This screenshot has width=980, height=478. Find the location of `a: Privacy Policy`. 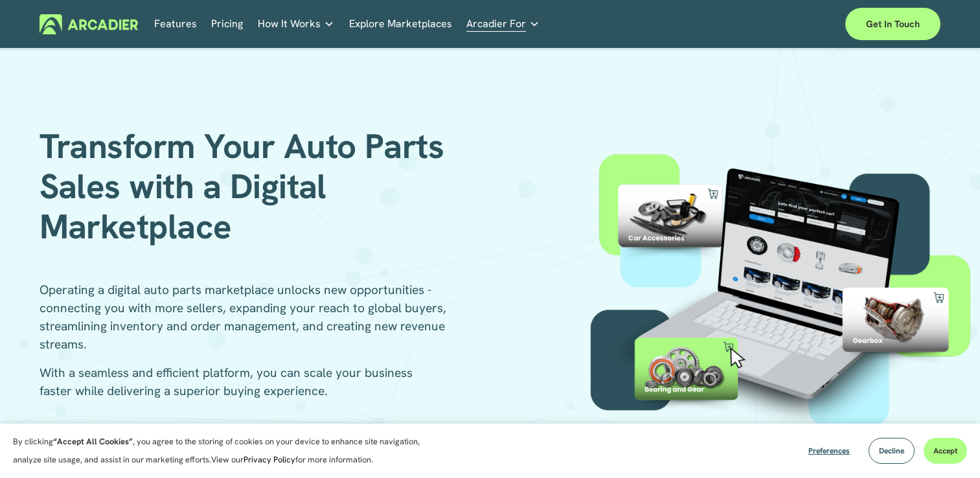

a: Privacy Policy is located at coordinates (269, 459).